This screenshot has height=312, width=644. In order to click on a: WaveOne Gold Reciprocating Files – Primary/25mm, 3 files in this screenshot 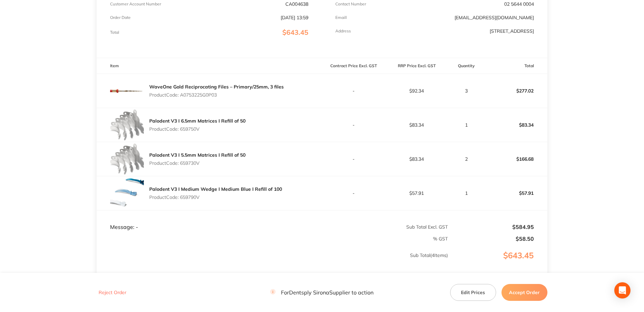, I will do `click(217, 87)`.